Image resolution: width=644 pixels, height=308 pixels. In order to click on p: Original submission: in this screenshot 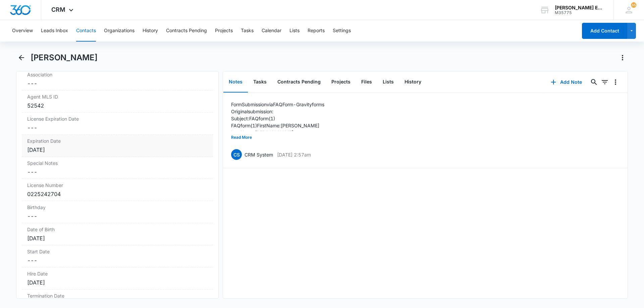, I will do `click(278, 112)`.